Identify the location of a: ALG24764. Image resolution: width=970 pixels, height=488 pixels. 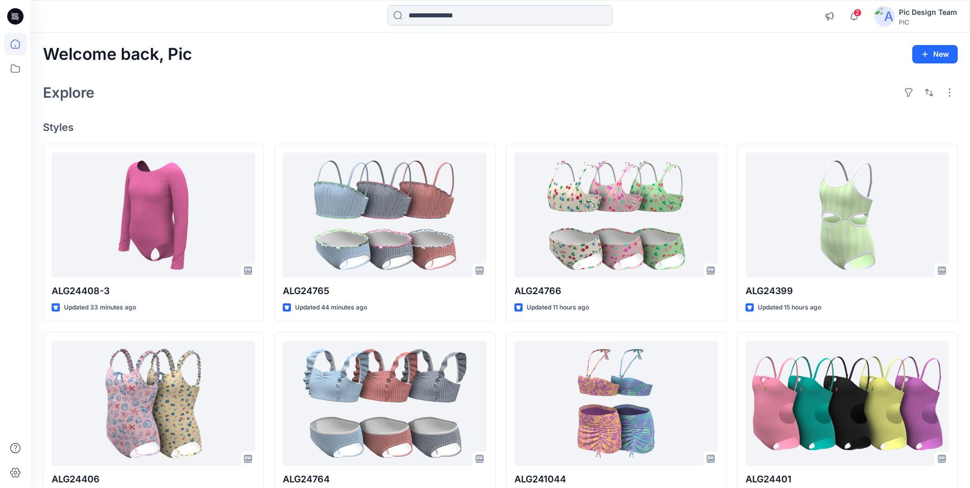
(385, 403).